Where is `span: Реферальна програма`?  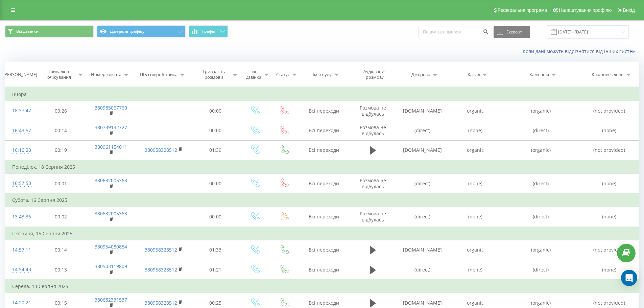
span: Реферальна програма is located at coordinates (522, 10).